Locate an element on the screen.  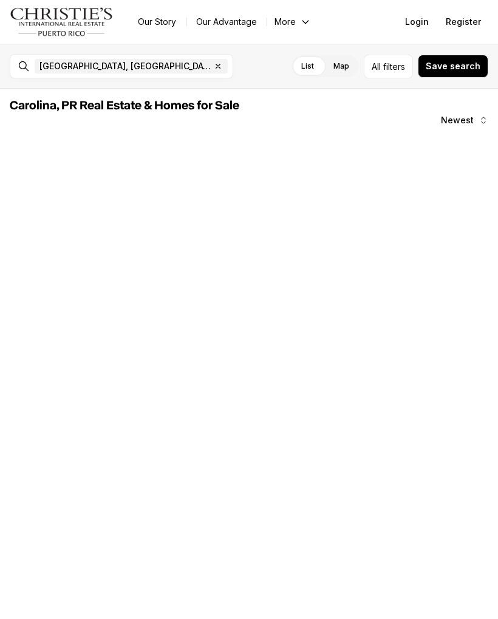
span: All is located at coordinates (376, 66).